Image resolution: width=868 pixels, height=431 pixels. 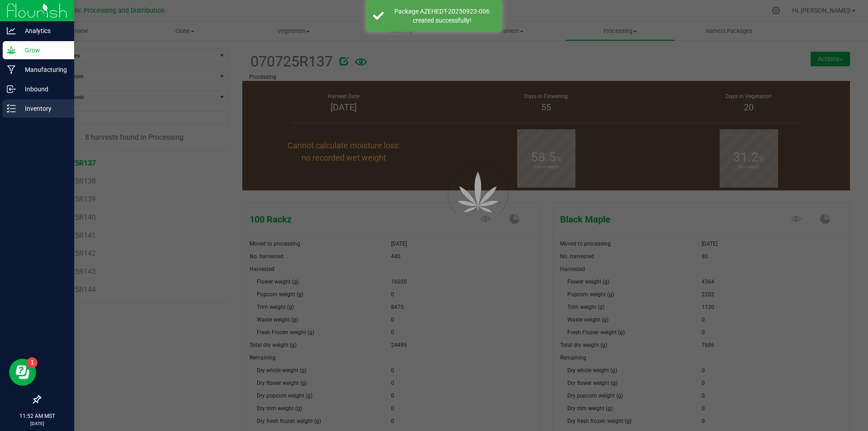 I want to click on p: Inbound, so click(x=43, y=89).